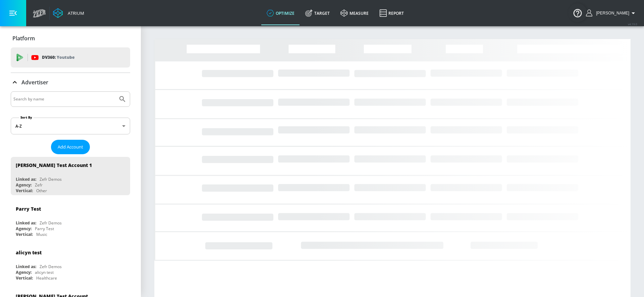 This screenshot has width=644, height=297. Describe the element at coordinates (42, 191) in the screenshot. I see `div: Other` at that location.